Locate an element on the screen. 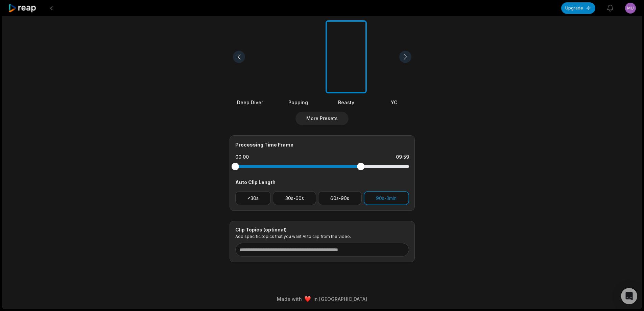 Image resolution: width=644 pixels, height=311 pixels. button: Upgrade is located at coordinates (578, 8).